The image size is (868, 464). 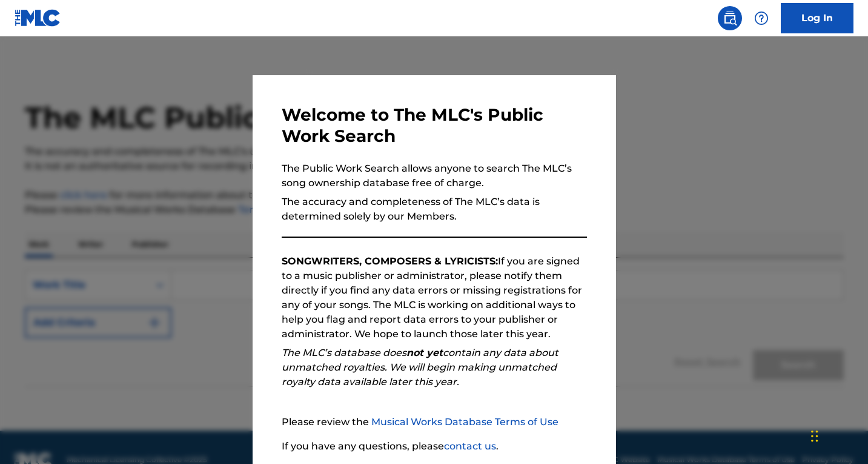 I want to click on p: The Public Work Search allows anyone to search The MLC’s song ownership database free of charge., so click(x=435, y=176).